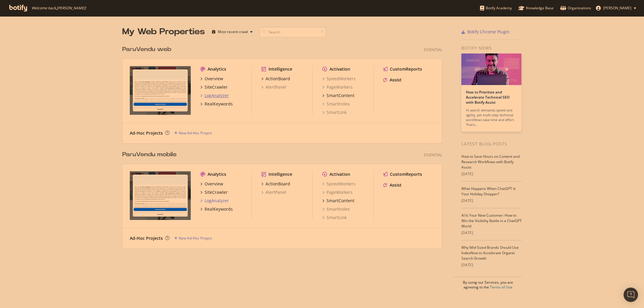 This screenshot has width=644, height=308. Describe the element at coordinates (488, 97) in the screenshot. I see `a: How to Prioritize and Accelerate Technical SEO with Botify Assist` at that location.